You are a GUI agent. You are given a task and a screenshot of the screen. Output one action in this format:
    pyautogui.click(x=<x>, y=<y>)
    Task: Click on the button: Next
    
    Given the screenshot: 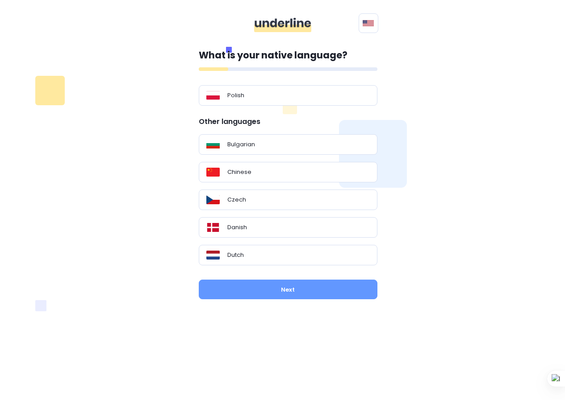 What is the action you would take?
    pyautogui.click(x=288, y=290)
    